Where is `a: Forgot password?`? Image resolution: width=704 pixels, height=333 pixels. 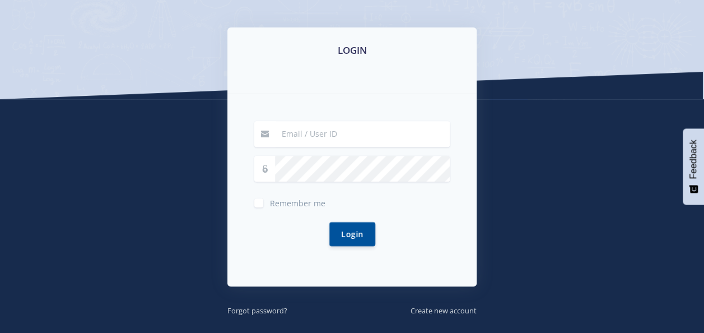
a: Forgot password? is located at coordinates (257, 310).